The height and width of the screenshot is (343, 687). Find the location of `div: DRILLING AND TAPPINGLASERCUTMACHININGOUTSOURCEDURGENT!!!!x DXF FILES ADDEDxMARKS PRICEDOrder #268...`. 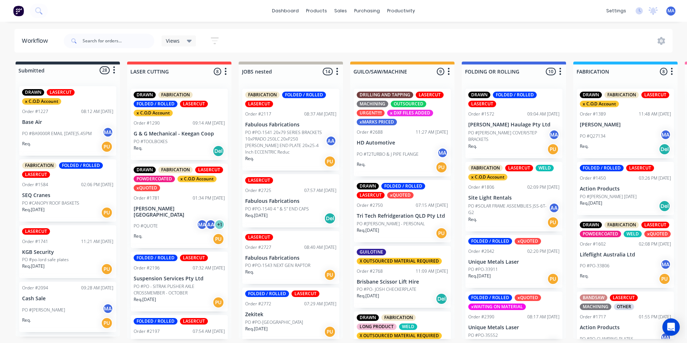

div: DRILLING AND TAPPINGLASERCUTMACHININGOUTSOURCEDURGENT!!!!x DXF FILES ADDEDxMARKS PRICEDOrder #268... is located at coordinates (402, 132).